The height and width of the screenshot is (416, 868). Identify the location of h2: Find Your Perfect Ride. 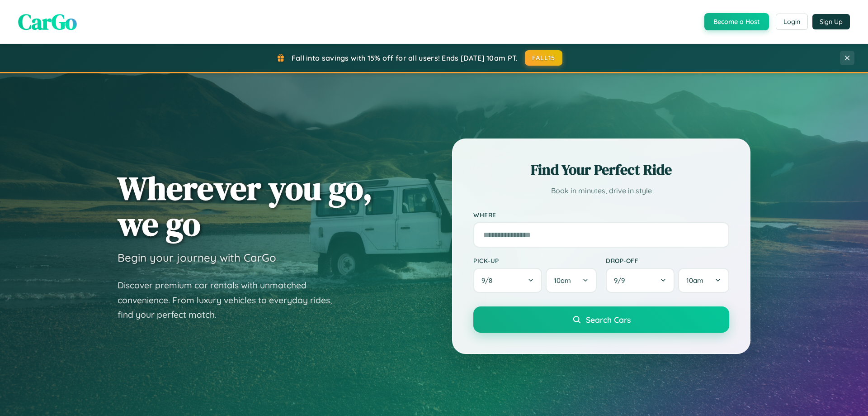
(601, 170).